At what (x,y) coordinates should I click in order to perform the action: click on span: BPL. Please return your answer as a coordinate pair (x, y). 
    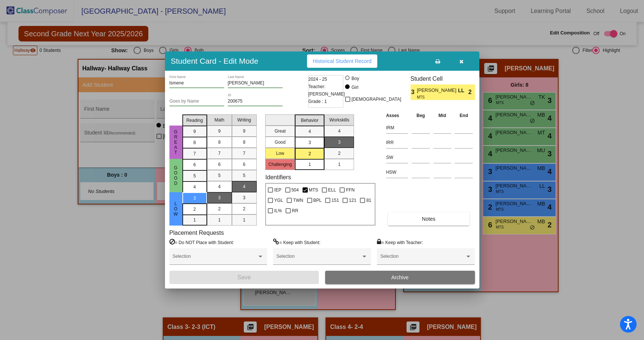
    Looking at the image, I should click on (318, 200).